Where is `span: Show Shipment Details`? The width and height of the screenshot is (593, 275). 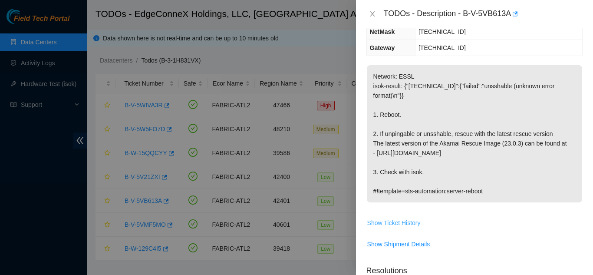
span: Show Shipment Details is located at coordinates (399, 244).